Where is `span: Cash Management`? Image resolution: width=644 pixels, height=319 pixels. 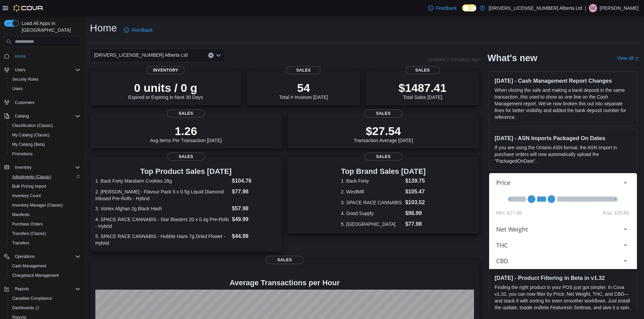
span: Cash Management is located at coordinates (45, 266).